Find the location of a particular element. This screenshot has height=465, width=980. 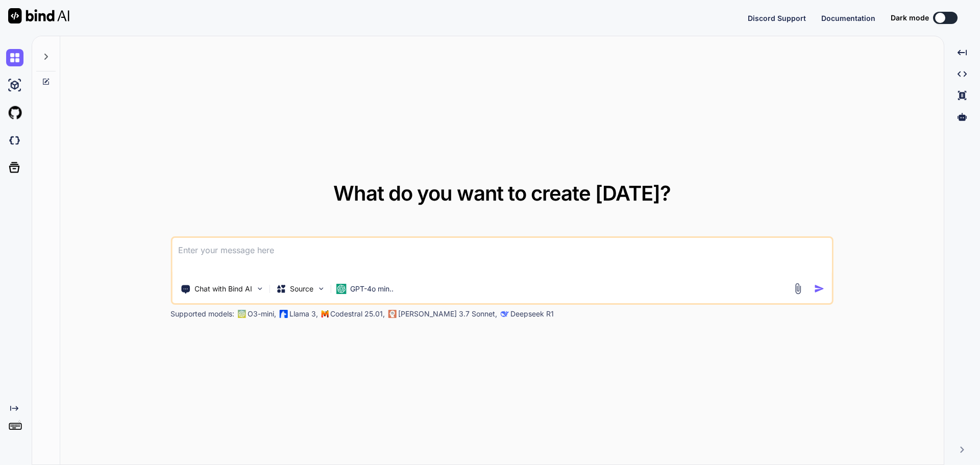

p: Codestral 25.01, is located at coordinates (357, 314).